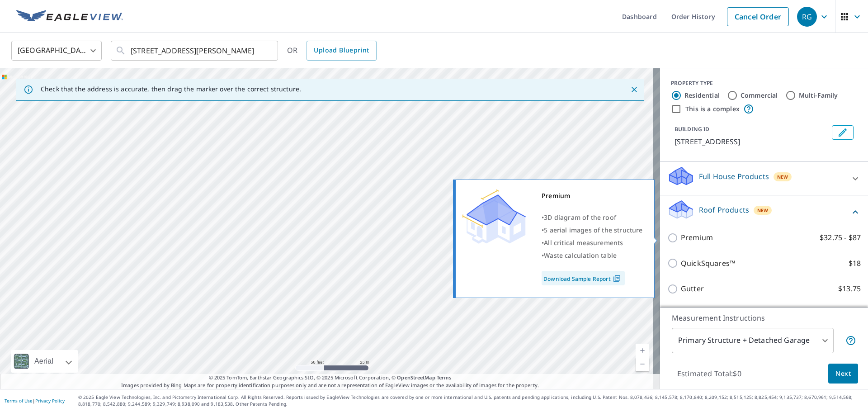 Image resolution: width=868 pixels, height=412 pixels. I want to click on p: Check that the address is accurate, then drag the marker over the correct structure., so click(171, 89).